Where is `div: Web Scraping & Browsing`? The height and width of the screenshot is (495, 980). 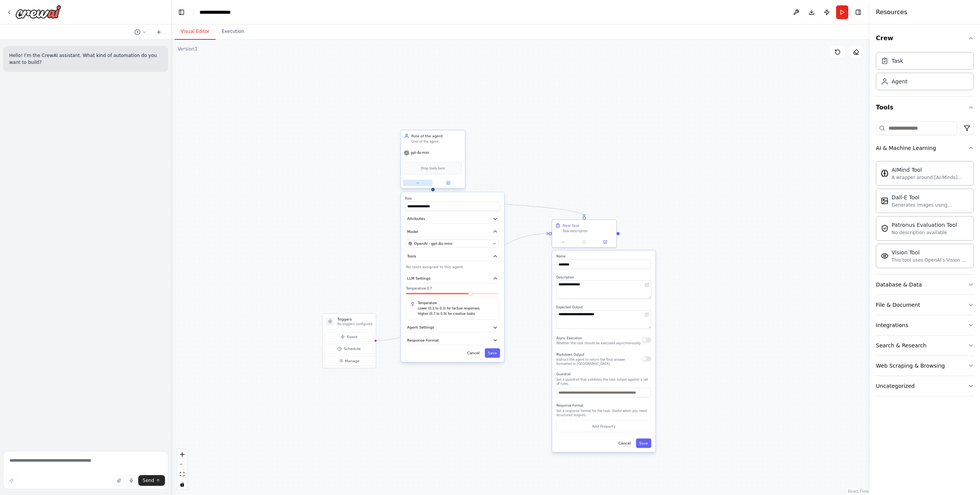
div: Web Scraping & Browsing is located at coordinates (910, 366).